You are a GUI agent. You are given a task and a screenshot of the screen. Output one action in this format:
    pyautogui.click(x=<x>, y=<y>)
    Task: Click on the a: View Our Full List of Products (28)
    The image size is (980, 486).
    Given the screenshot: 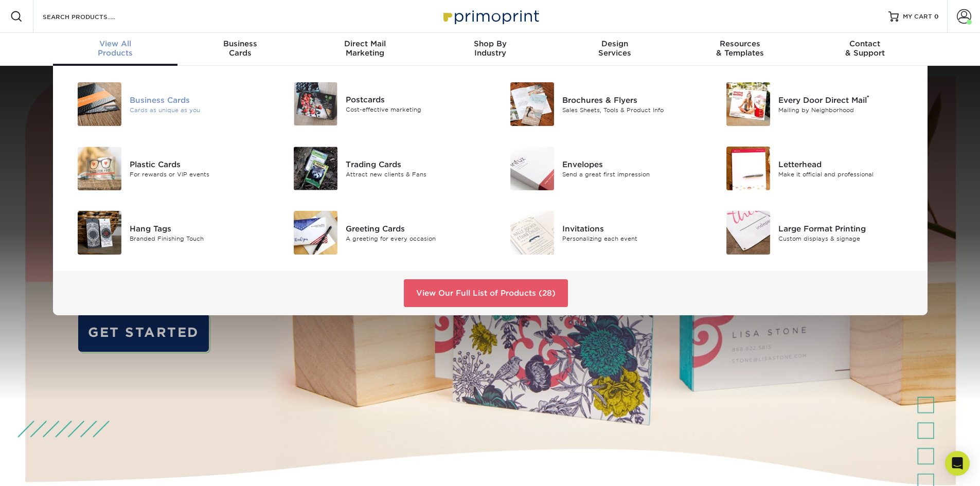 What is the action you would take?
    pyautogui.click(x=486, y=293)
    